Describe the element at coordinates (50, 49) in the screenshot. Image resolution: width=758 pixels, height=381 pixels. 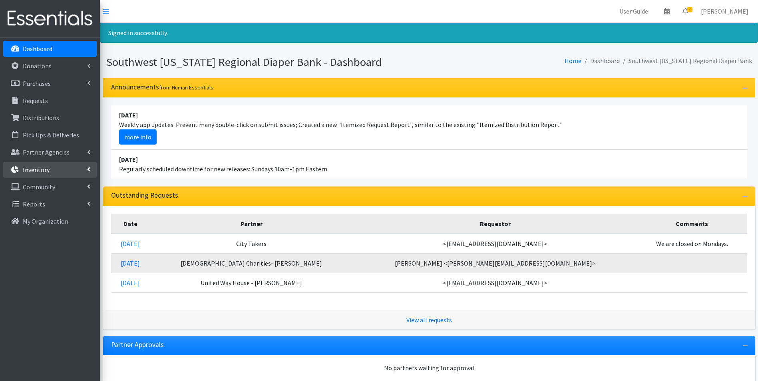
I see `a: Dashboard` at that location.